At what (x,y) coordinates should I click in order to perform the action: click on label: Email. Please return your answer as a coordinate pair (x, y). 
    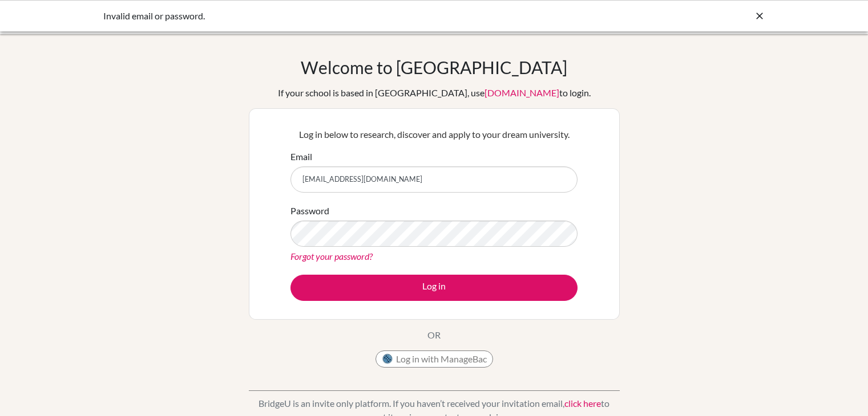
    Looking at the image, I should click on (301, 157).